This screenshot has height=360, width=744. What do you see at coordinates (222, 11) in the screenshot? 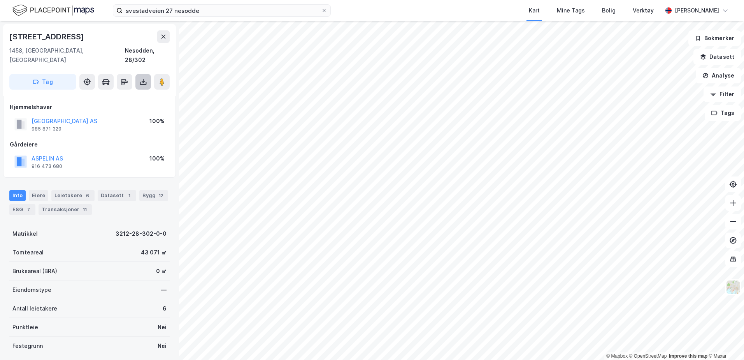
I see `input: Søk på adresse, matrikkel, gårdeiere, leietakere eller personer` at bounding box center [222, 11].